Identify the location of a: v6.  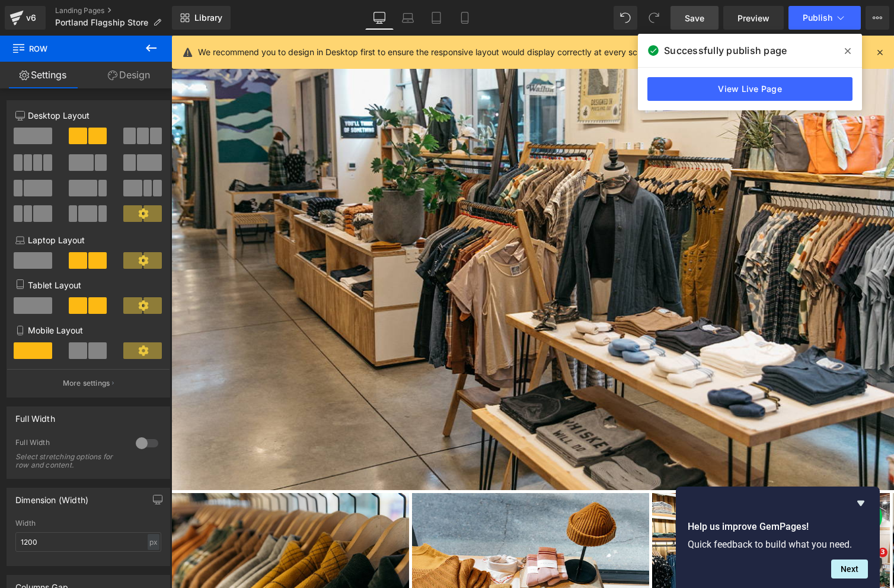
(25, 18).